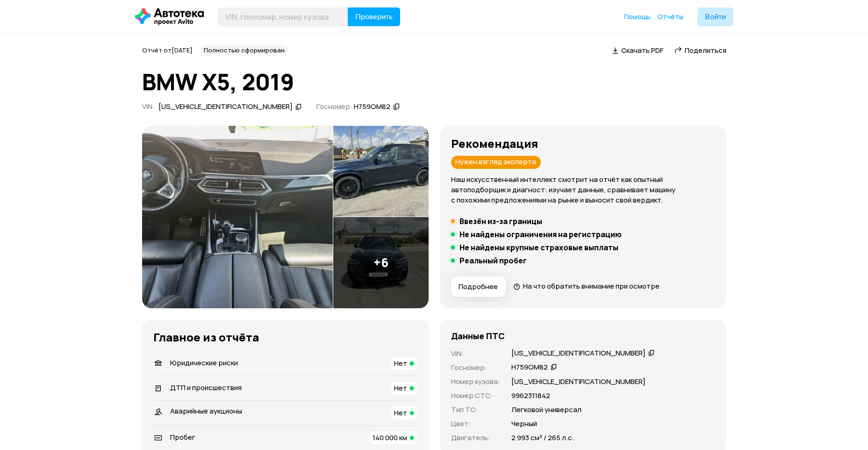 This screenshot has width=868, height=450. I want to click on span: Помощь, so click(637, 16).